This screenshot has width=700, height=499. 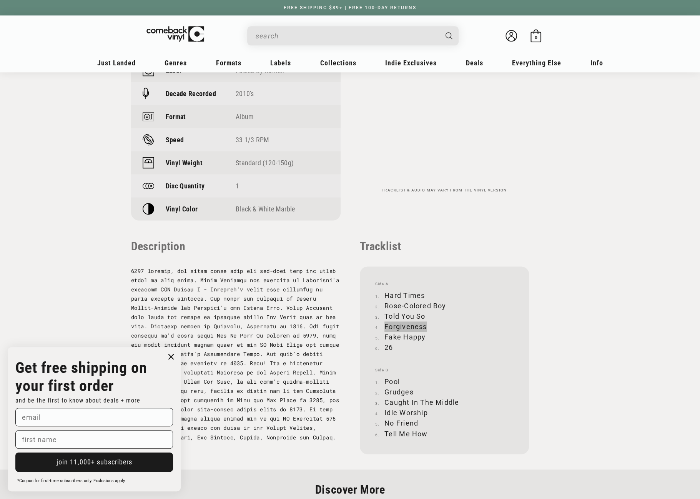 I want to click on span: 0, so click(x=536, y=37).